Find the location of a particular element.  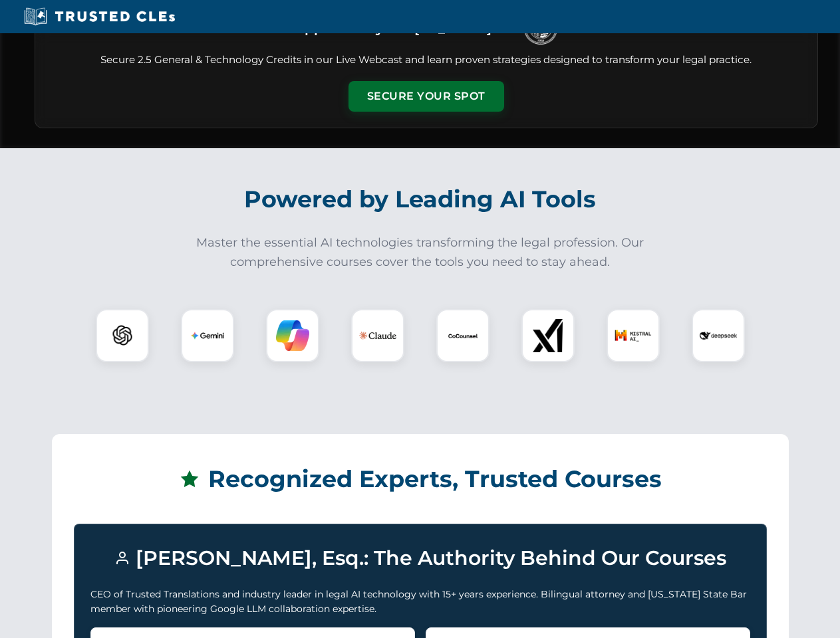

div: Mistral AI is located at coordinates (633, 336).